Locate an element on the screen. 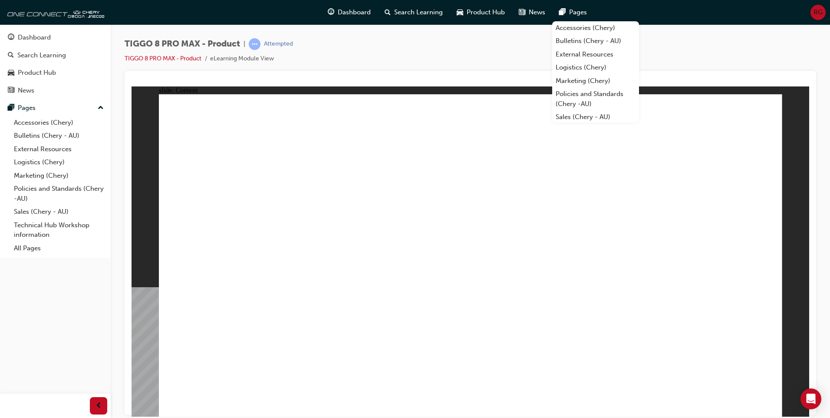 This screenshot has width=830, height=418. a: News is located at coordinates (55, 90).